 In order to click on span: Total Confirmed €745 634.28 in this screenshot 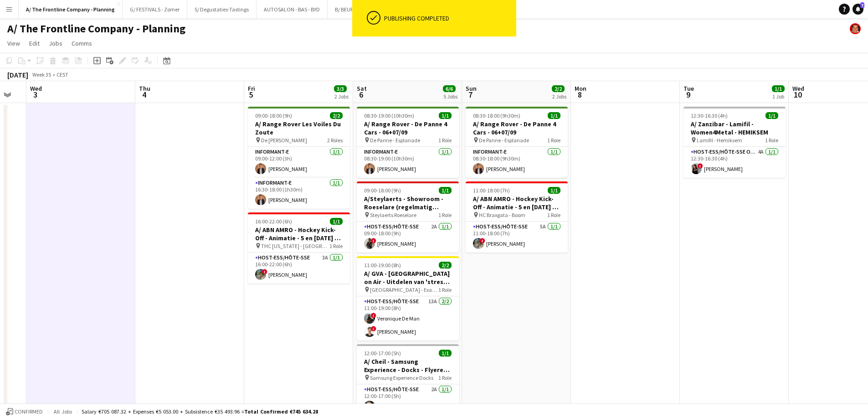, I will do `click(281, 412)`.